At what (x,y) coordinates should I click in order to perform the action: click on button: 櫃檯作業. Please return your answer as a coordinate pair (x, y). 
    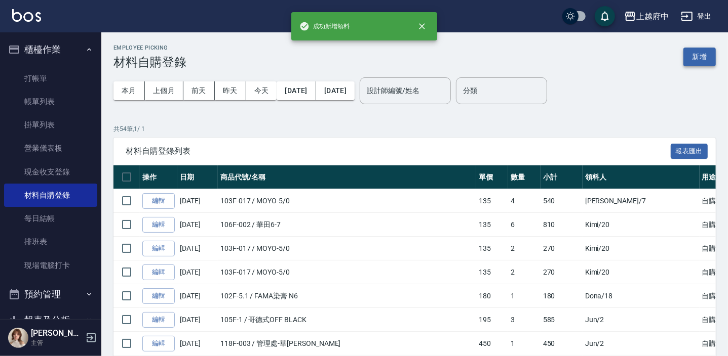
    Looking at the image, I should click on (51, 50).